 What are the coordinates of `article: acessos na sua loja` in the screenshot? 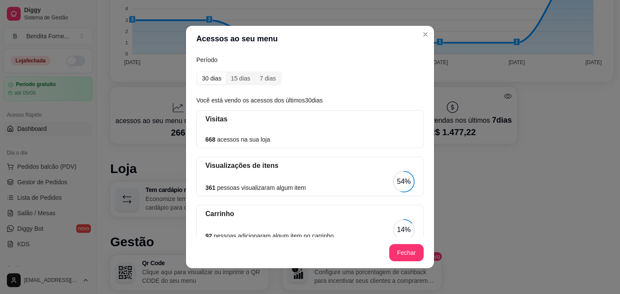 It's located at (238, 139).